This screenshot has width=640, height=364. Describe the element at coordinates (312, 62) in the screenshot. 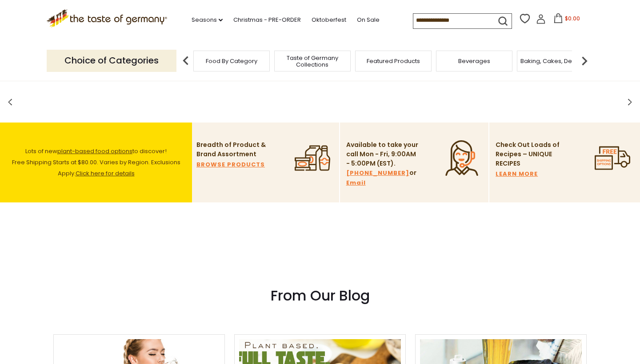

I see `a: Taste of Germany Collections` at that location.